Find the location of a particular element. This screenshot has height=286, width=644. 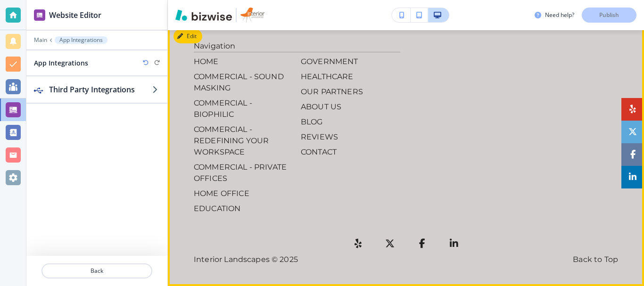

p: GOVERNMENT is located at coordinates (350, 61).